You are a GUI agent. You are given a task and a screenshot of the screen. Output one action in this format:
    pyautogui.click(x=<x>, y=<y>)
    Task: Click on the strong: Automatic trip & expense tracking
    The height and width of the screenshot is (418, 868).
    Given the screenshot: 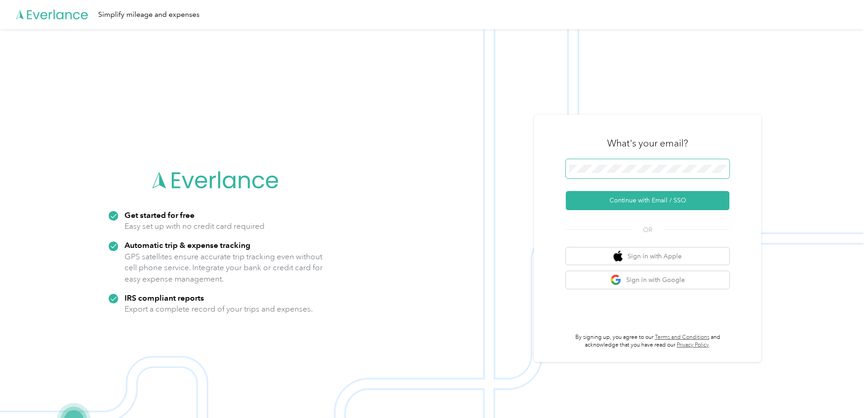 What is the action you would take?
    pyautogui.click(x=187, y=245)
    